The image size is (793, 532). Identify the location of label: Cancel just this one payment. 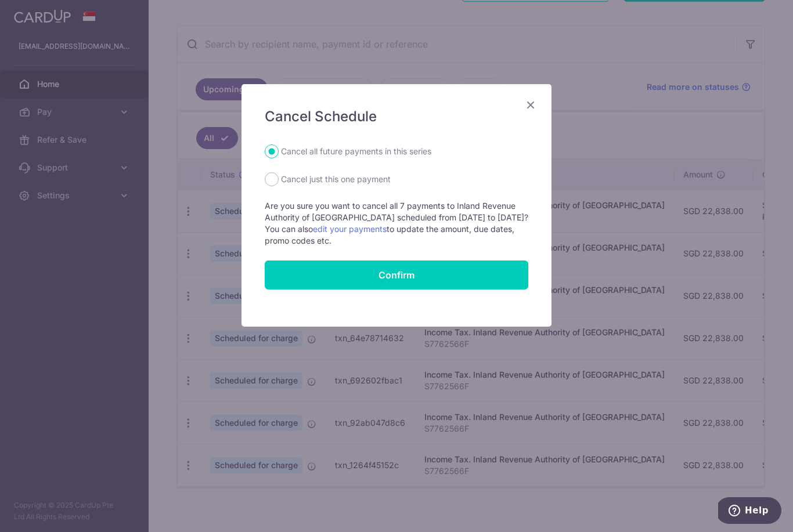
(336, 180).